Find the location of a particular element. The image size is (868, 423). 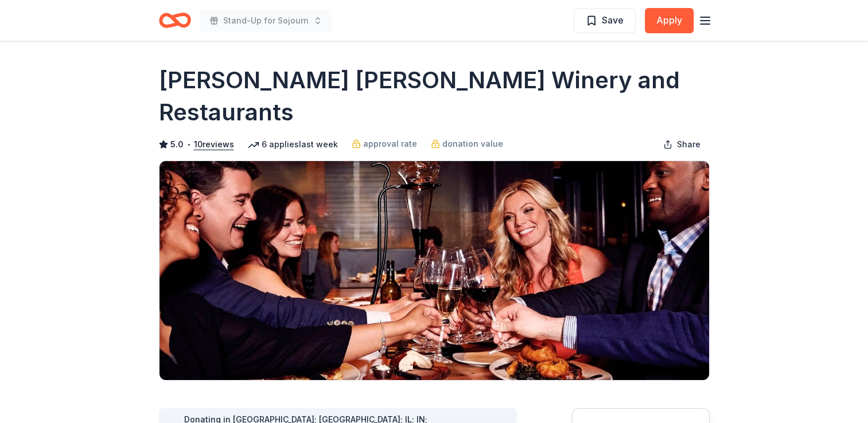

button: Save is located at coordinates (605, 20).